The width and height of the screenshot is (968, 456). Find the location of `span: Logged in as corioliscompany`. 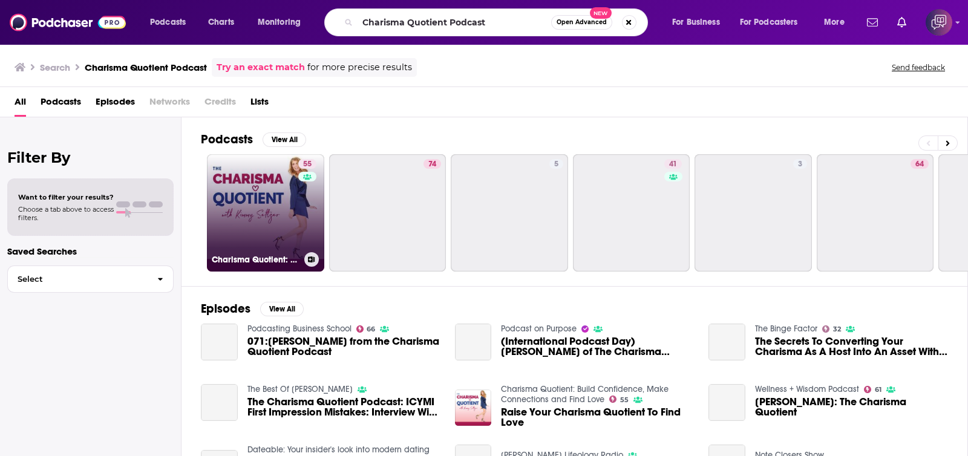

span: Logged in as corioliscompany is located at coordinates (939, 22).